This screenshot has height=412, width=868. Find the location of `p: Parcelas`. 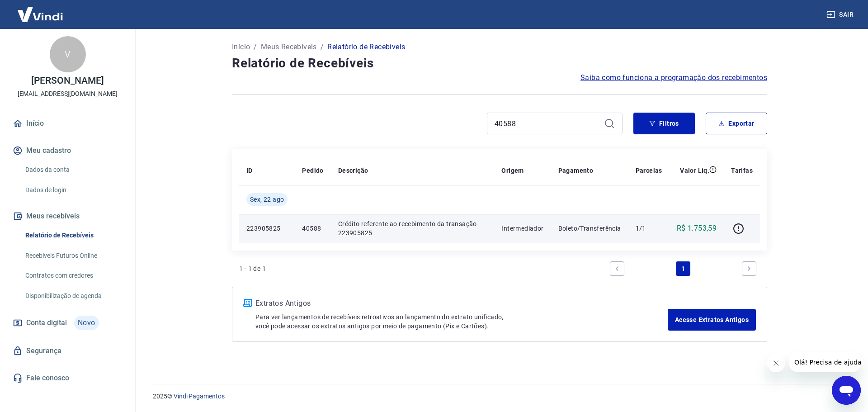

p: Parcelas is located at coordinates (649, 170).